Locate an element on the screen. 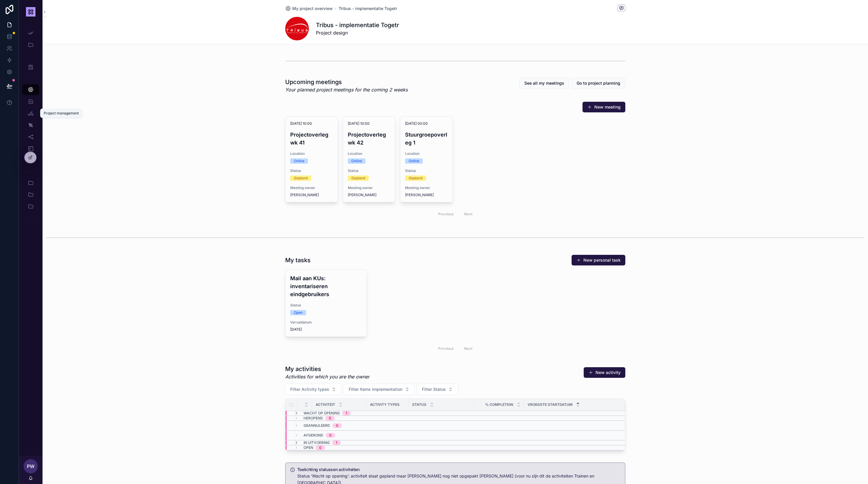 Image resolution: width=868 pixels, height=484 pixels. span: My project overview is located at coordinates (312, 9).